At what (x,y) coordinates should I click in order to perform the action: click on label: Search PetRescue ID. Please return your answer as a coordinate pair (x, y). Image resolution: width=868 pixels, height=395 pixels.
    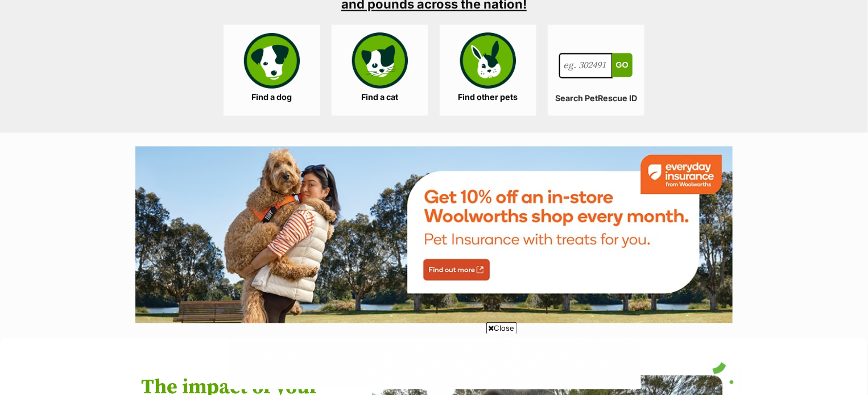
    Looking at the image, I should click on (596, 98).